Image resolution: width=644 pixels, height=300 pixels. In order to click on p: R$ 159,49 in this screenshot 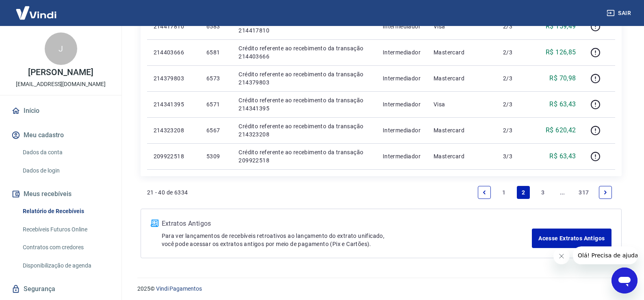, I will do `click(560, 26)`.